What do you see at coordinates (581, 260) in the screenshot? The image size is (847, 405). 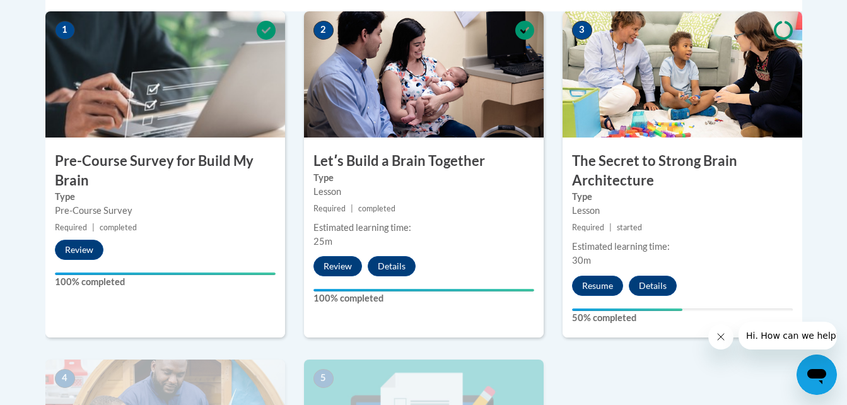 I see `span: 30m` at bounding box center [581, 260].